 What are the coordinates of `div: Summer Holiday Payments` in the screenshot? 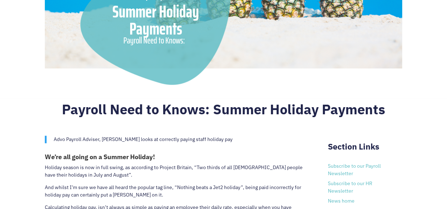 It's located at (156, 20).